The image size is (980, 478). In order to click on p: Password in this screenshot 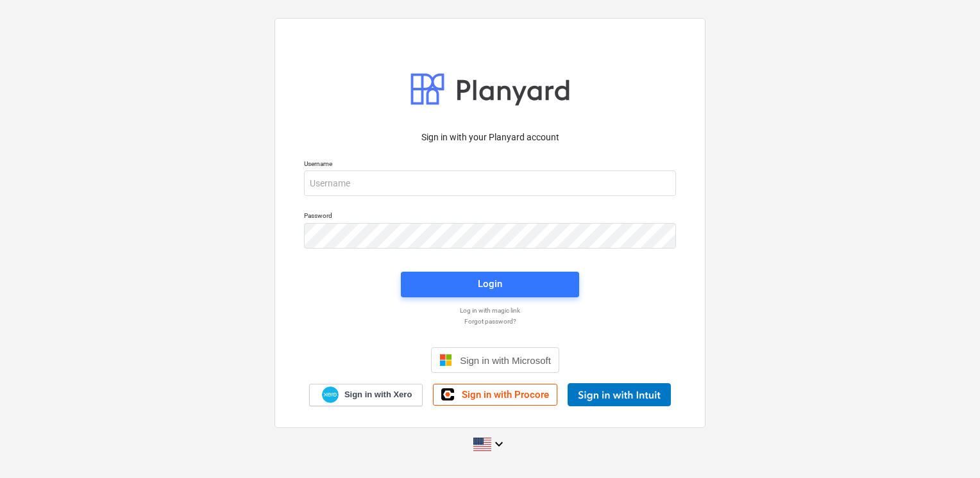, I will do `click(490, 217)`.